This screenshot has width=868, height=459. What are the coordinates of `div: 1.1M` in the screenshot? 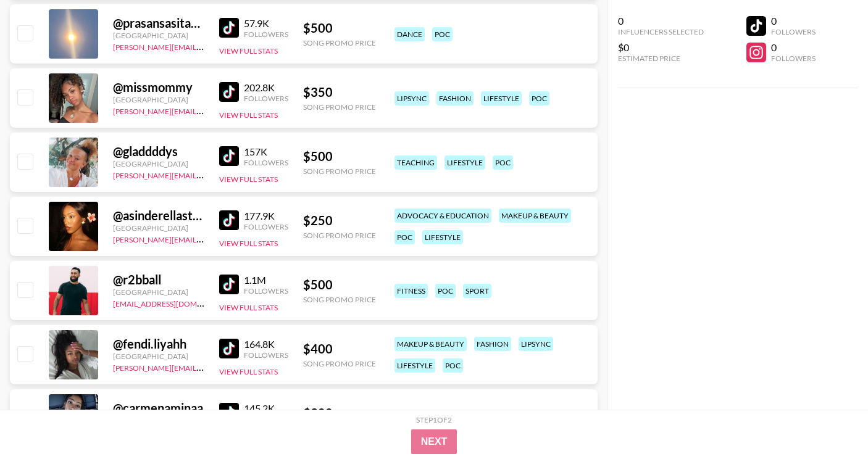 It's located at (266, 280).